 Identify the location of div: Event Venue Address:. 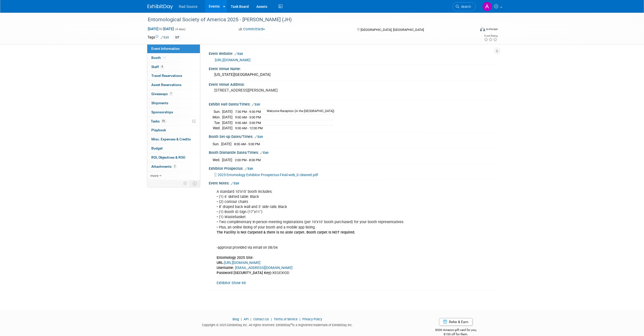
(353, 84).